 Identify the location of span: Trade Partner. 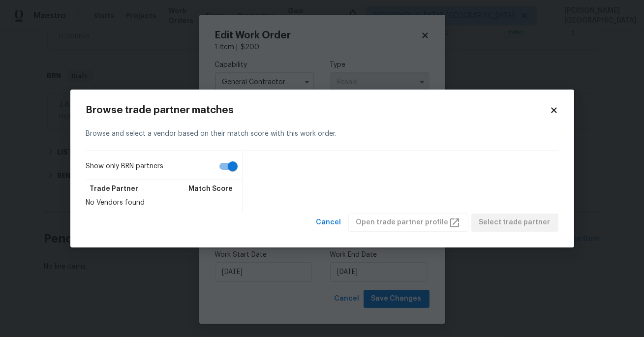
(114, 189).